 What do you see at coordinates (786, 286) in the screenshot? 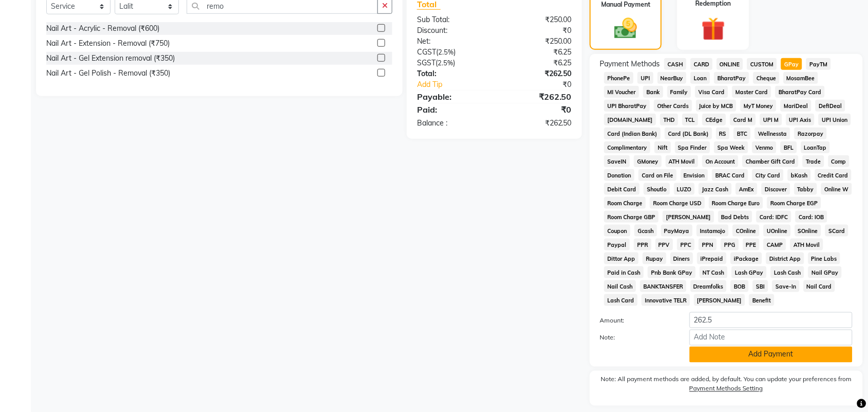
I see `span: Save-In` at bounding box center [786, 286].